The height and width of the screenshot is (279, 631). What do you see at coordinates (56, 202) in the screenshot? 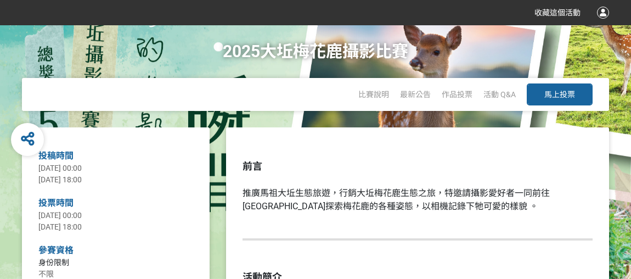
I see `span: 投票時間` at bounding box center [56, 202].